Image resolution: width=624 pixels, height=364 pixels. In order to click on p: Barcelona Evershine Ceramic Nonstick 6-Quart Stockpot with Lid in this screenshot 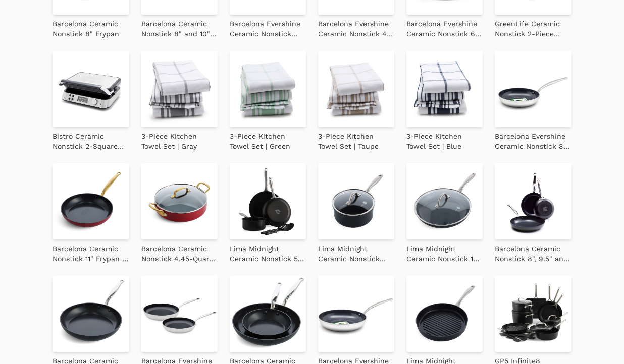, I will do `click(444, 29)`.